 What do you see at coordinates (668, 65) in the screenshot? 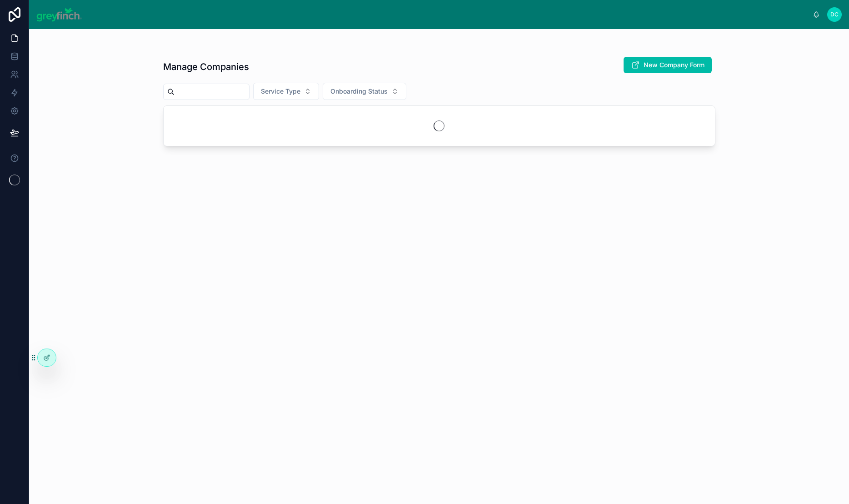
I see `button: New Company Form` at bounding box center [668, 65].